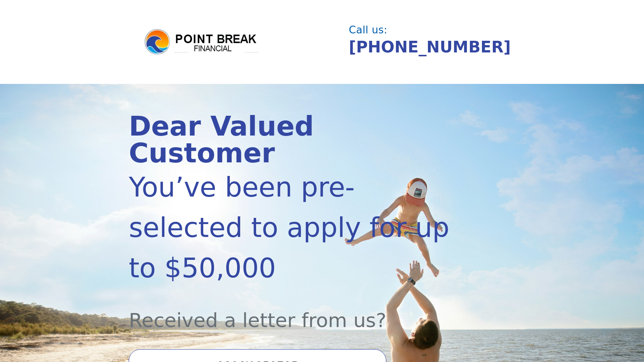 The width and height of the screenshot is (644, 362). Describe the element at coordinates (202, 42) in the screenshot. I see `img: logo.png` at that location.